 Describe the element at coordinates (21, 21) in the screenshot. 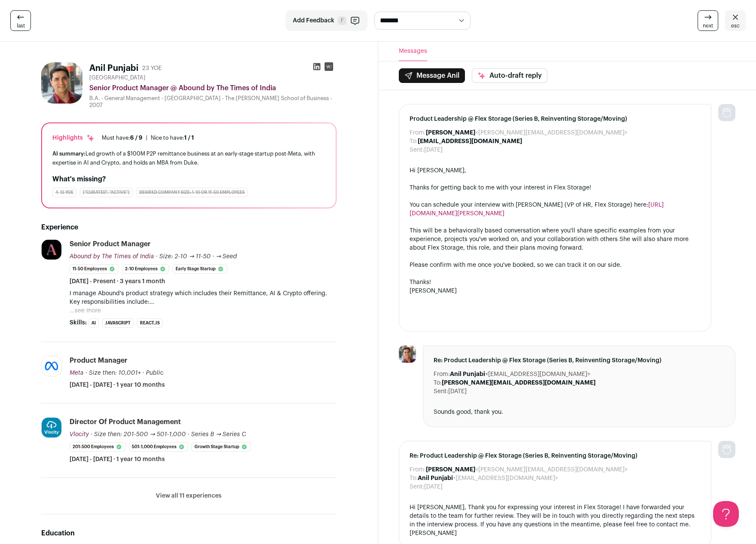

I see `a: last` at that location.